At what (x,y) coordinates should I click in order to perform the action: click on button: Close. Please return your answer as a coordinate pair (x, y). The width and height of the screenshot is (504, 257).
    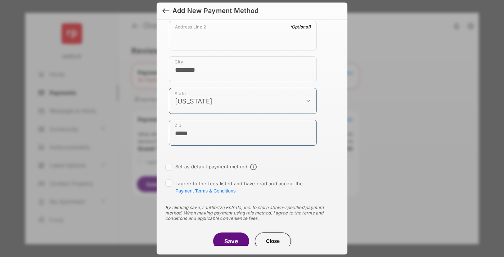
    Looking at the image, I should click on (273, 241).